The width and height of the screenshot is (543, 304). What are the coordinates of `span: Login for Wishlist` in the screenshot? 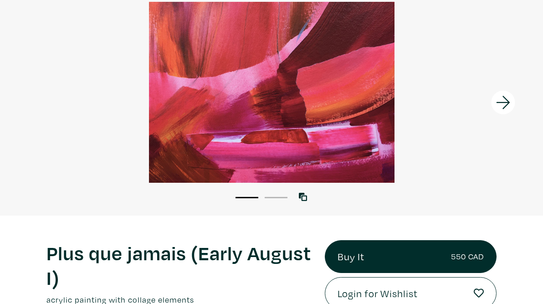 It's located at (378, 293).